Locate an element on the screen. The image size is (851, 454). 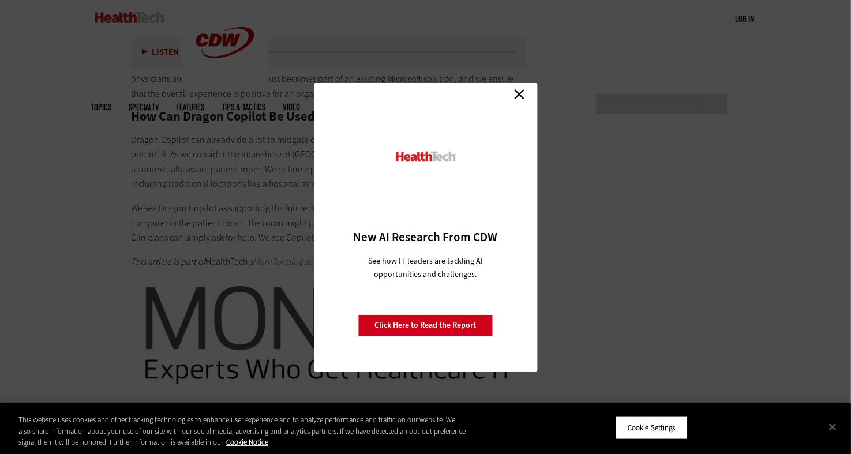
h3: New AI Research From CDW is located at coordinates (425, 237).